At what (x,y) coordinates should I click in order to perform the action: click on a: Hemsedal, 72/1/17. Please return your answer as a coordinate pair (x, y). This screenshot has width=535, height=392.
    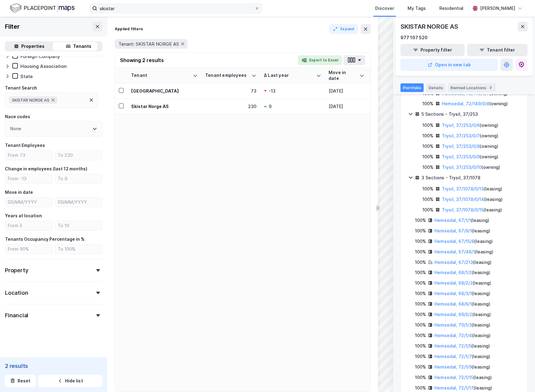
    Looking at the image, I should click on (454, 388).